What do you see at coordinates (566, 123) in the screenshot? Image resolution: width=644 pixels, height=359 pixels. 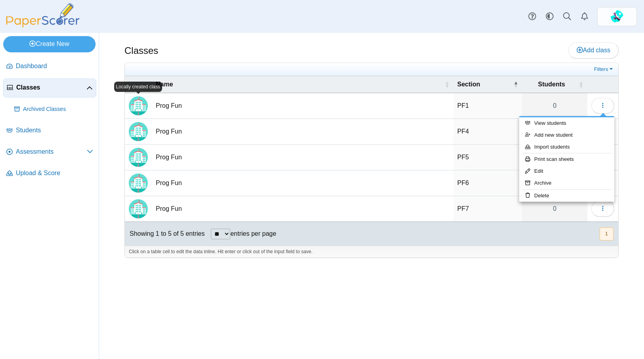 I see `a: View students` at bounding box center [566, 123].